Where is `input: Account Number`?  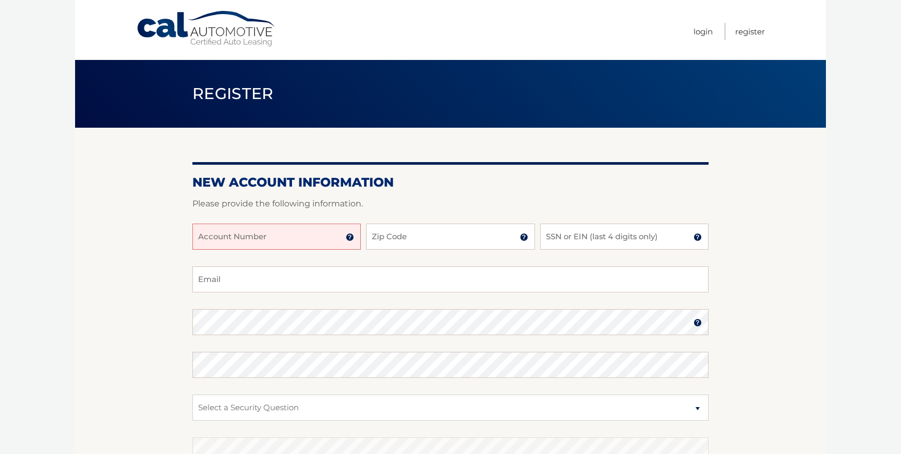 input: Account Number is located at coordinates (276, 237).